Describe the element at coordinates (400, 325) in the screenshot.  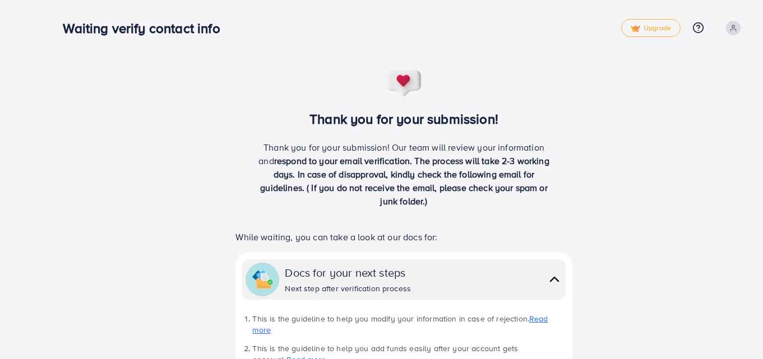
I see `a: Read more` at that location.